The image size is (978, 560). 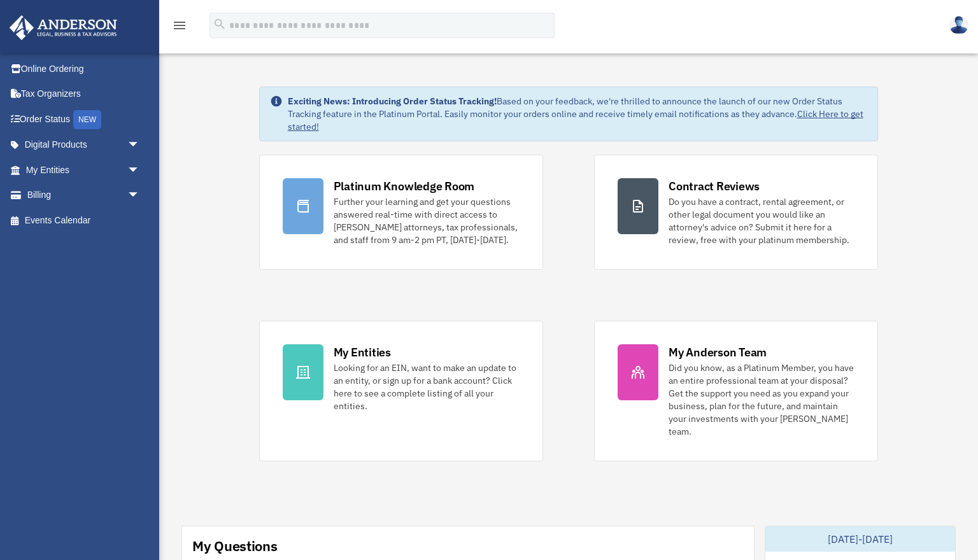 What do you see at coordinates (392, 101) in the screenshot?
I see `strong: Exciting News: Introducing Order Status Tracking!` at bounding box center [392, 101].